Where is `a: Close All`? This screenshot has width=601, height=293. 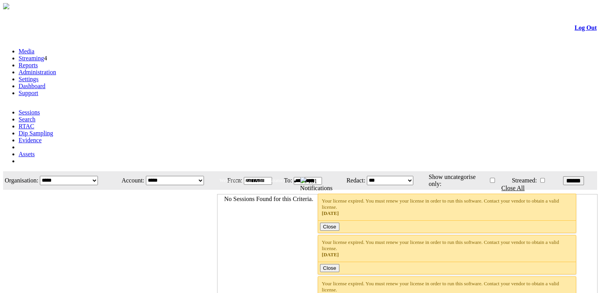
a: Close All is located at coordinates (513, 188).